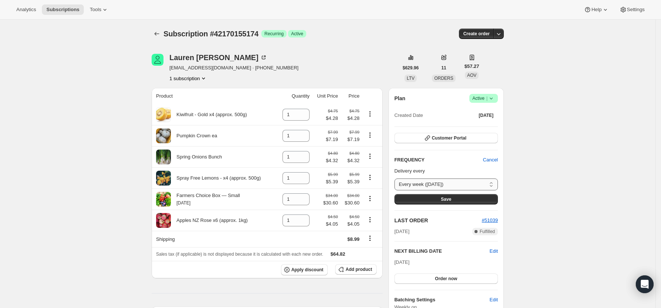  What do you see at coordinates (351, 96) in the screenshot?
I see `th: Price` at bounding box center [351, 96].